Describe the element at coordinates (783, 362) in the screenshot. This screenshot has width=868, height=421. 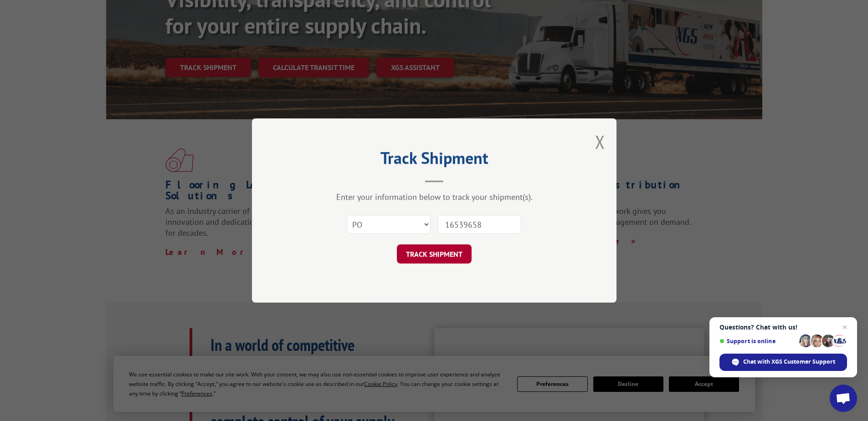
I see `div: Chat with XGS Customer Support` at that location.